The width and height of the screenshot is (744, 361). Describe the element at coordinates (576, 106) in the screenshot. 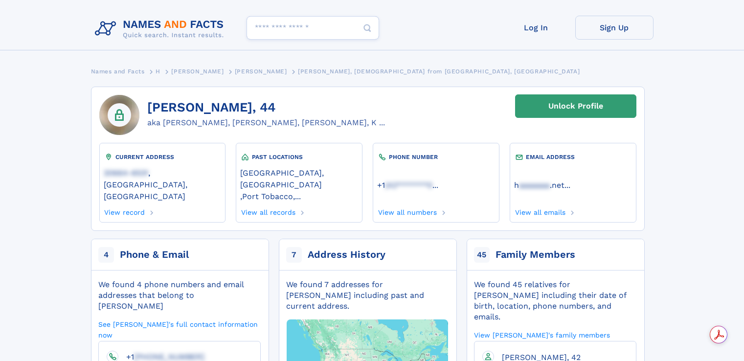

I see `a: Unlock Profile` at that location.